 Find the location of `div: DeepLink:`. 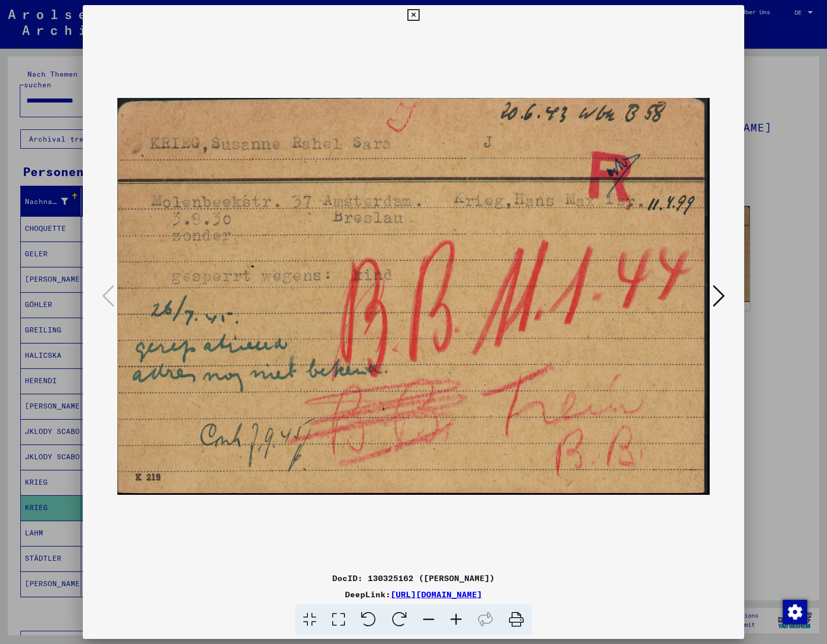

div: DeepLink: is located at coordinates (414, 594).